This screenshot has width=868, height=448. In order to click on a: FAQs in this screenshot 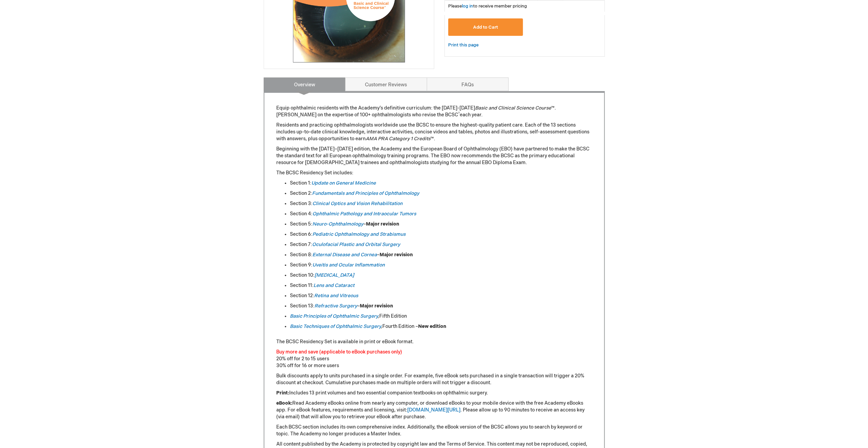, I will do `click(468, 84)`.